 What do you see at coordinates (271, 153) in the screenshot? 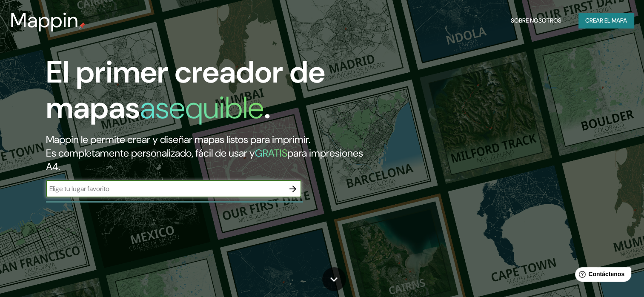
I see `h5: GRATIS` at bounding box center [271, 153].